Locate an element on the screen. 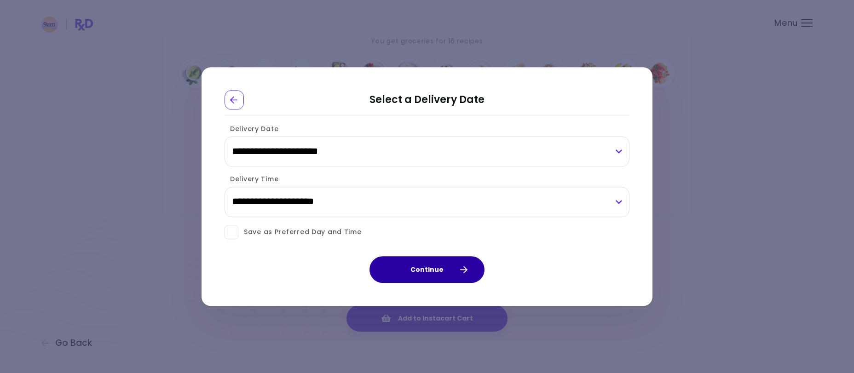 Image resolution: width=854 pixels, height=373 pixels. button: Continue is located at coordinates (427, 270).